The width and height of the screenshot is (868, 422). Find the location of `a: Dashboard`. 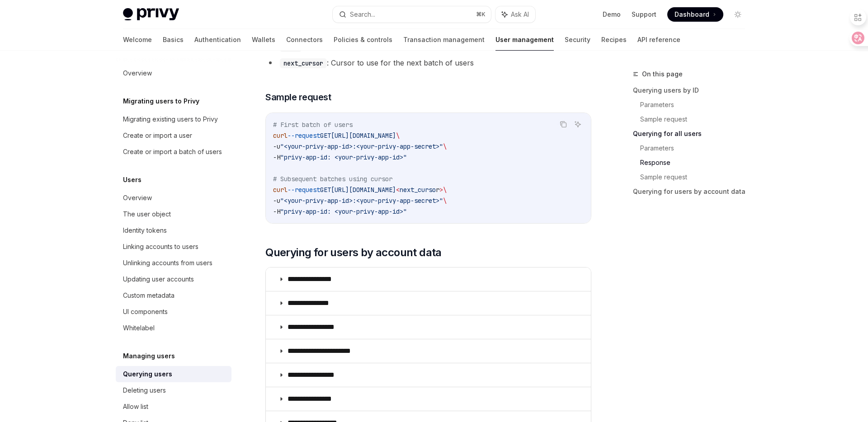

a: Dashboard is located at coordinates (695, 15).